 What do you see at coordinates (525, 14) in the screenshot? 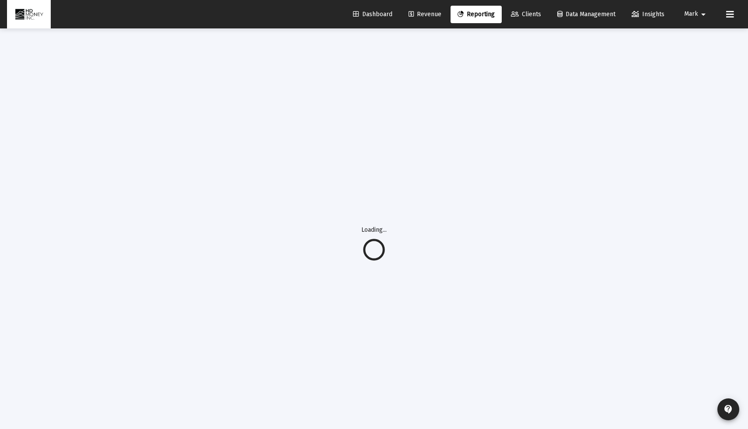
I see `a: Clients` at bounding box center [525, 14].